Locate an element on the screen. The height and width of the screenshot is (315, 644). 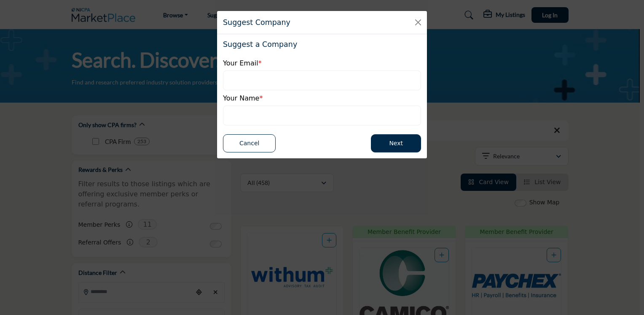
h1: Suggest Company is located at coordinates (257, 23).